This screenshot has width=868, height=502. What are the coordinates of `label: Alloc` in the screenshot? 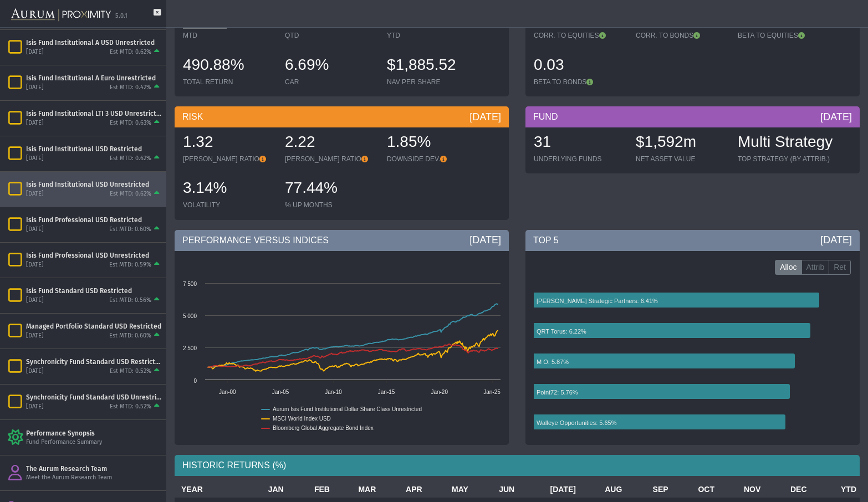 It's located at (788, 268).